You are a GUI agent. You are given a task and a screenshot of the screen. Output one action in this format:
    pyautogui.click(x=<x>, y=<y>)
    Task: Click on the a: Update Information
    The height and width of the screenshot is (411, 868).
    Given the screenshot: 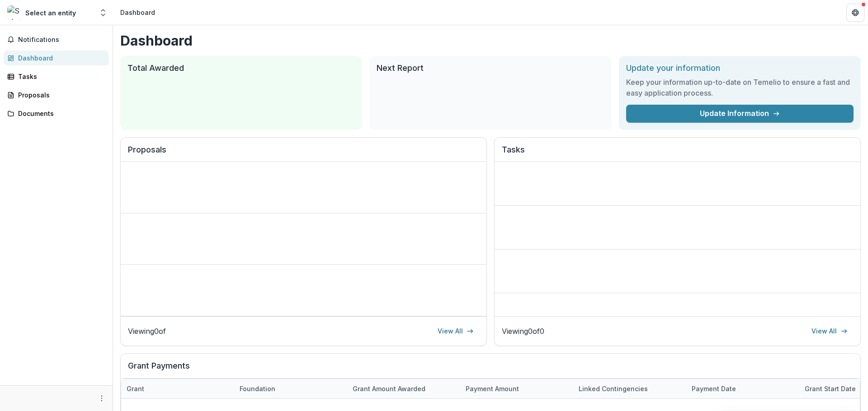 What is the action you would take?
    pyautogui.click(x=740, y=114)
    